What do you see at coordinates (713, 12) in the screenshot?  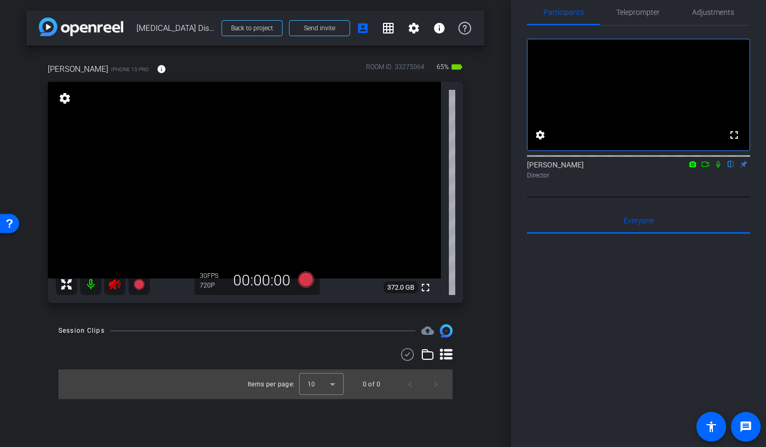 I see `span: Adjustments` at bounding box center [713, 12].